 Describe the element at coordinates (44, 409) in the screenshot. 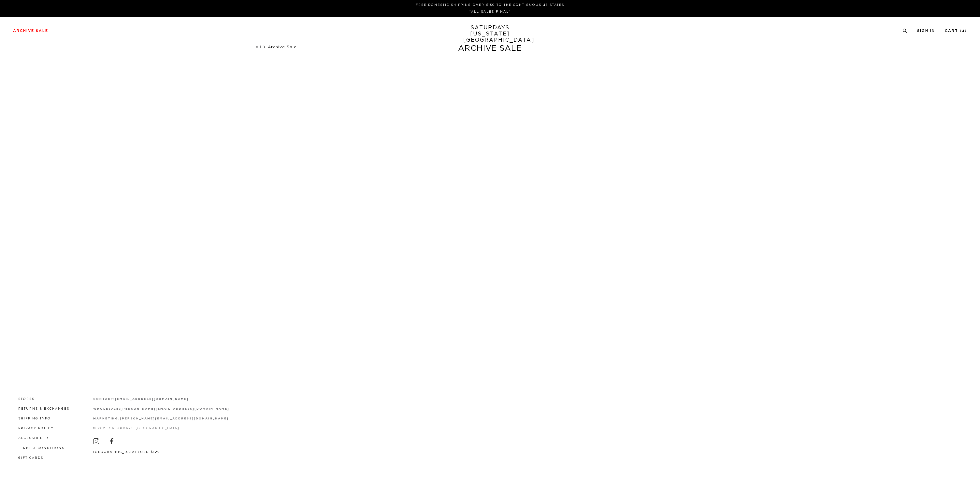

I see `a: Returns & Exchanges` at that location.